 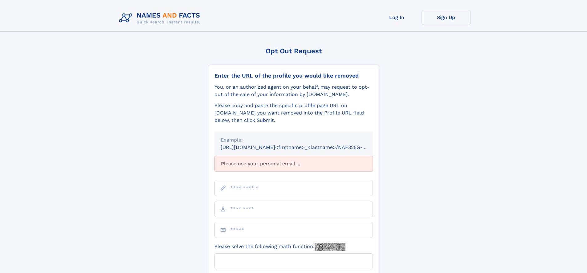 What do you see at coordinates (446, 17) in the screenshot?
I see `a: Sign Up` at bounding box center [446, 17].